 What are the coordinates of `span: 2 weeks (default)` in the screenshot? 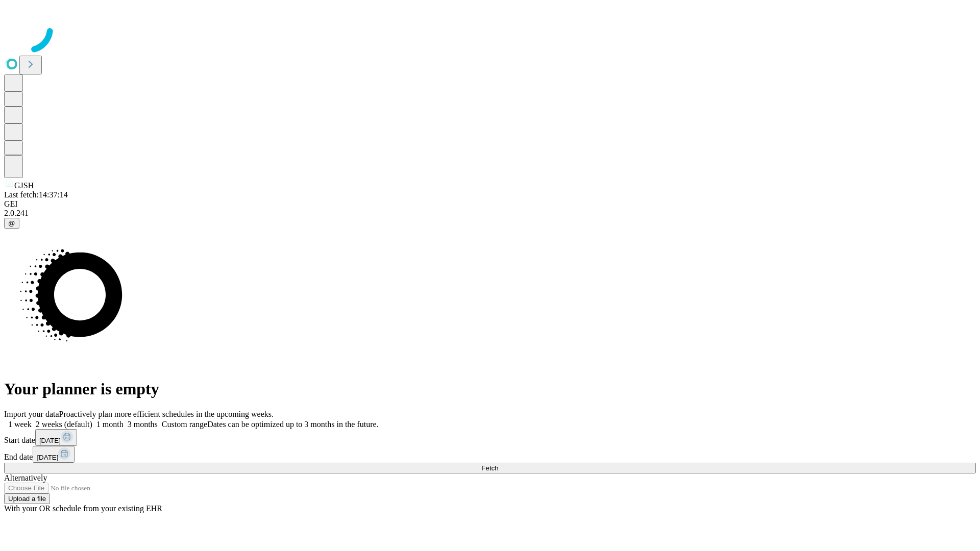 It's located at (64, 424).